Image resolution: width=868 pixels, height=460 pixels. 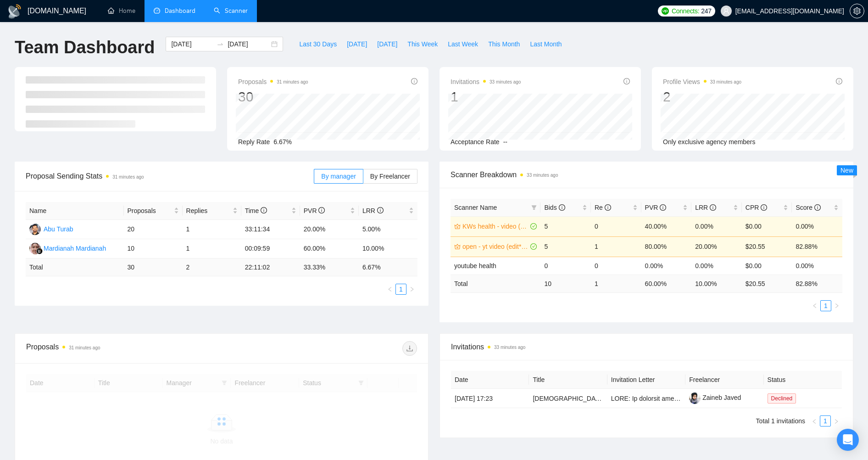 I want to click on span: PVR, so click(x=656, y=207).